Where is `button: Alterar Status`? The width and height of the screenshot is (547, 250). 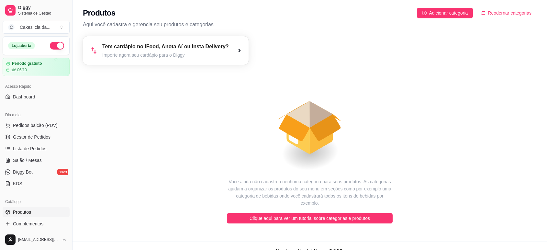 button: Alterar Status is located at coordinates (57, 46).